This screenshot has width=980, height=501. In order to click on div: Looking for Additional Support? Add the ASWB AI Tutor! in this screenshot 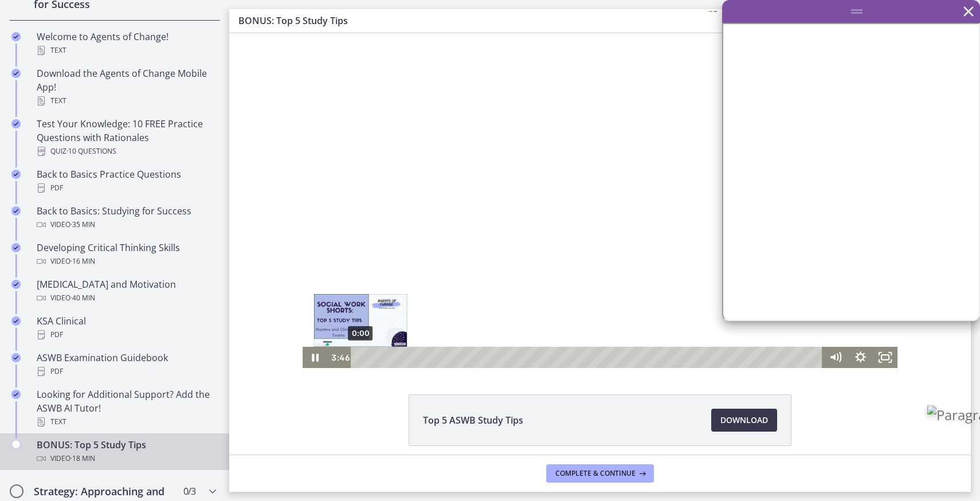, I will do `click(126, 408)`.